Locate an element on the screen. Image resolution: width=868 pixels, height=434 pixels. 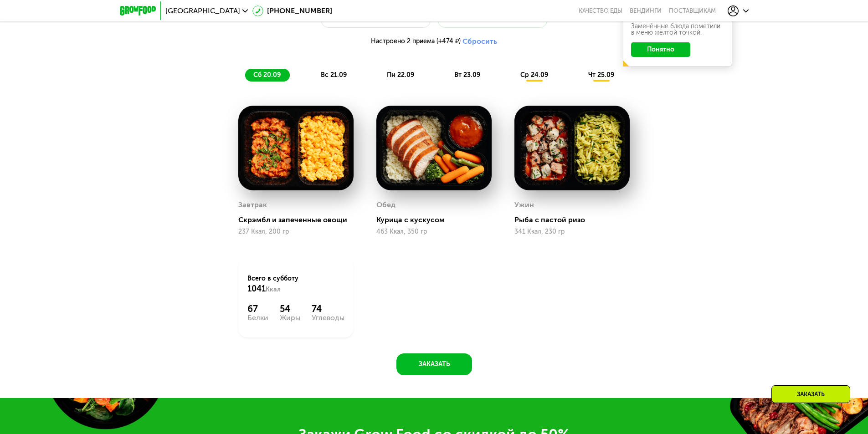
button: Заказать is located at coordinates (434, 365).